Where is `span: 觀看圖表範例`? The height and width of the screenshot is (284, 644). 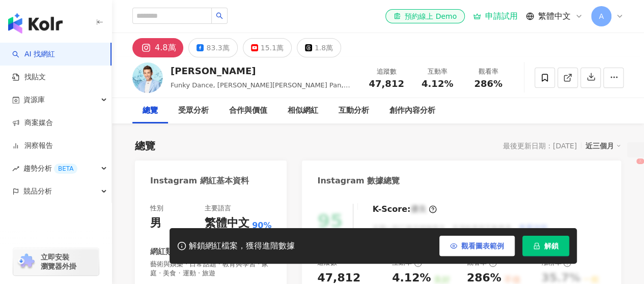
span: 觀看圖表範例 is located at coordinates (483, 246).